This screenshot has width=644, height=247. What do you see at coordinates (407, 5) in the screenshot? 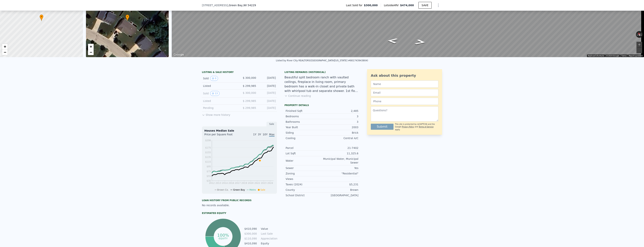
I see `span: $474,000` at bounding box center [407, 5].